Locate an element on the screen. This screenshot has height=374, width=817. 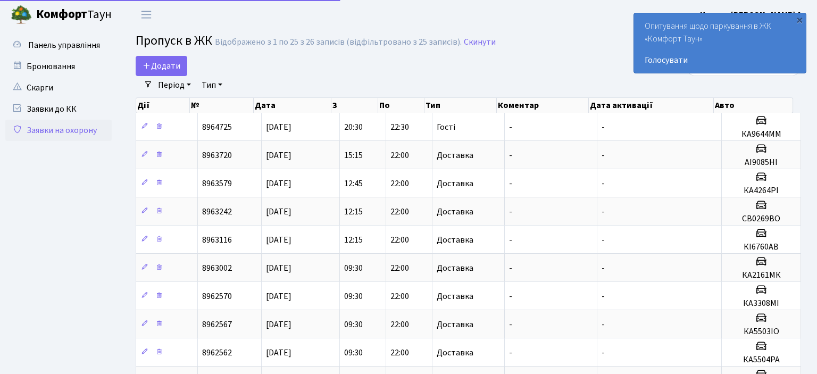
h5: КА5504РА is located at coordinates (761, 360).